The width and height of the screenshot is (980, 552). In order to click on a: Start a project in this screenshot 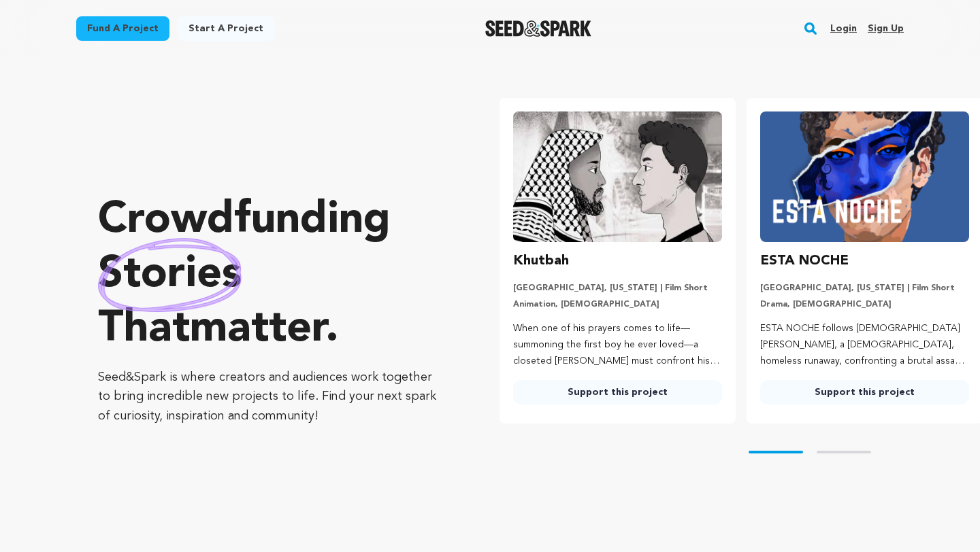, I will do `click(226, 29)`.